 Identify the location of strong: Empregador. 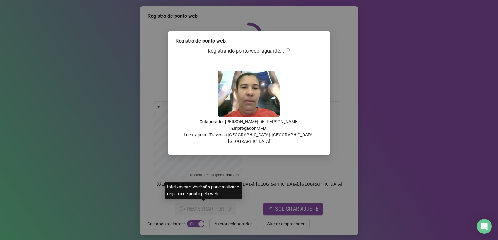
(243, 128).